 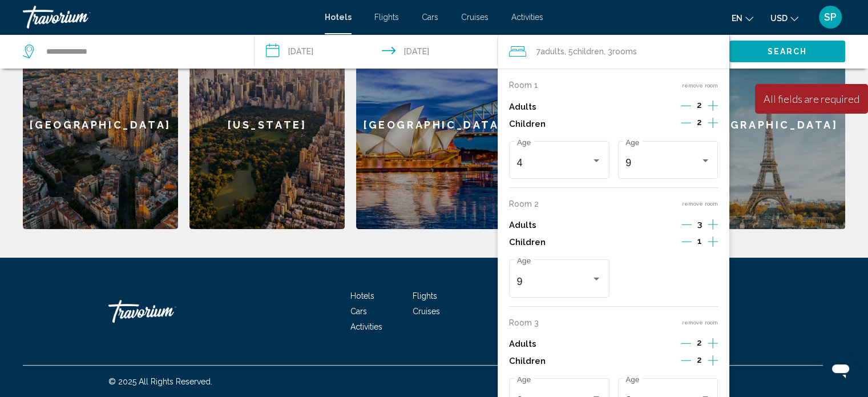 I want to click on div: All fields are required, so click(x=812, y=99).